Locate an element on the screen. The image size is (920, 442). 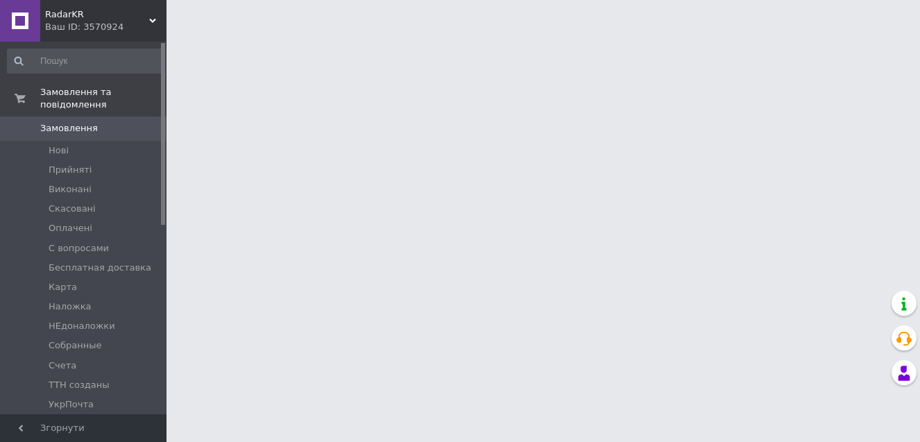
span: Виконані is located at coordinates (70, 189).